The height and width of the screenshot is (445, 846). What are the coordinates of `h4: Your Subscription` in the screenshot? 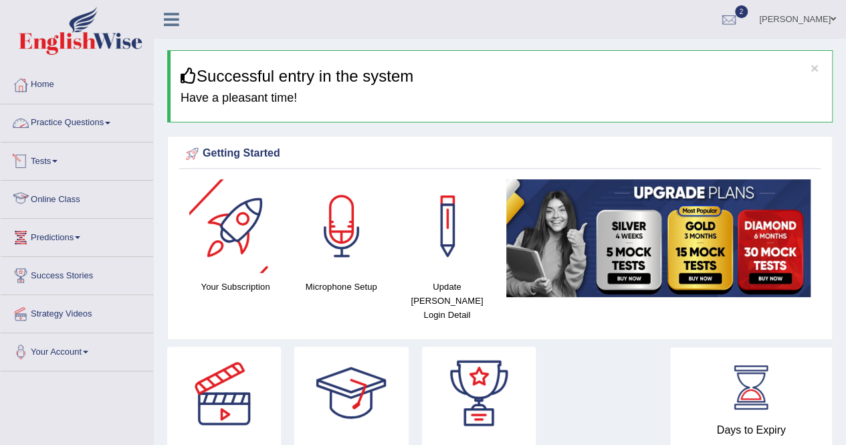 It's located at (235, 286).